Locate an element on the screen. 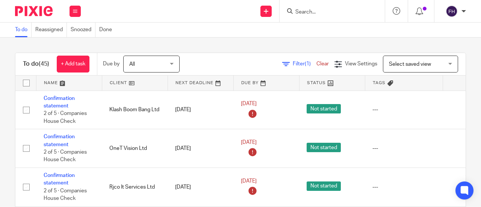 The height and width of the screenshot is (207, 481). span: (45) is located at coordinates (44, 64).